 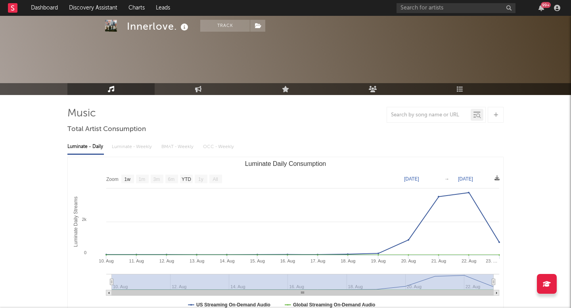 What do you see at coordinates (166, 261) in the screenshot?
I see `text: 12. Aug` at bounding box center [166, 261].